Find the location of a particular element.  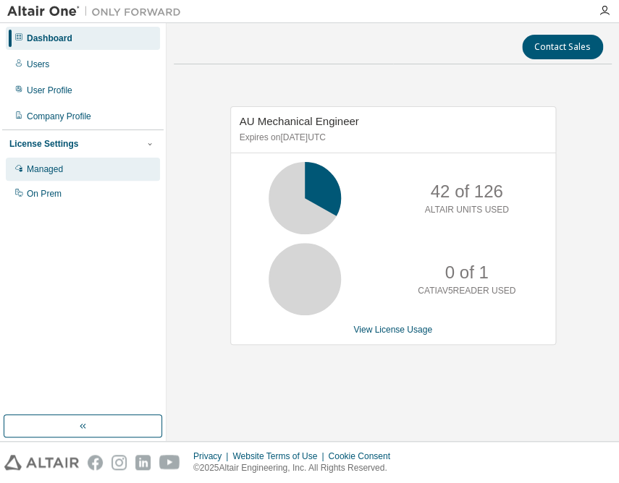

div: Website Terms of Use is located at coordinates (280, 456).